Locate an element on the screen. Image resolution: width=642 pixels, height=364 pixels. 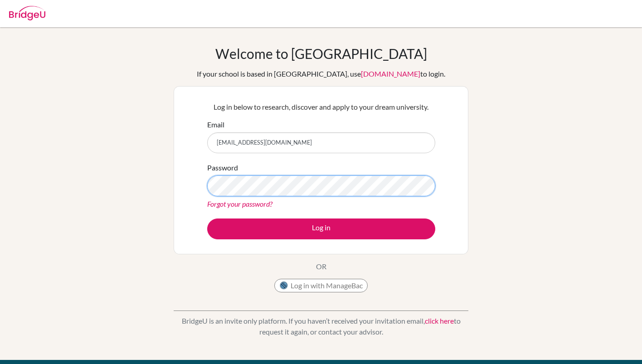
p: BridgeU is an invite only platform. If you haven’t received your invitation email, to request it ... is located at coordinates (321, 327).